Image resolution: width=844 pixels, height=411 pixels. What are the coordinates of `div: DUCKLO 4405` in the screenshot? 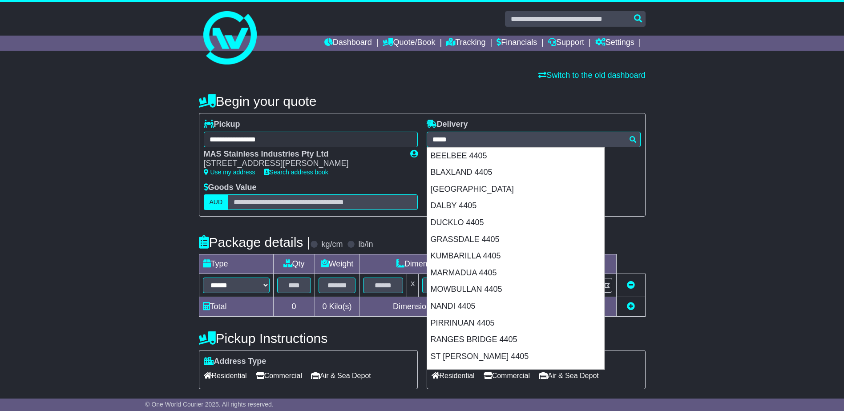 It's located at (516, 223).